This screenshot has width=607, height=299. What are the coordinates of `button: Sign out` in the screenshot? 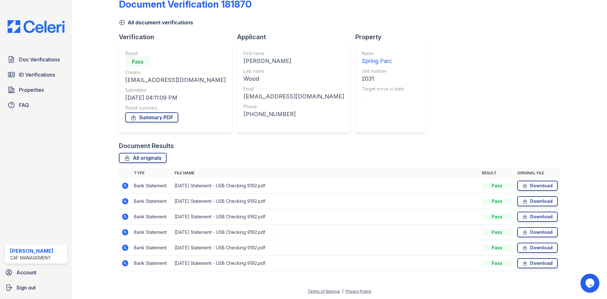 It's located at (36, 287).